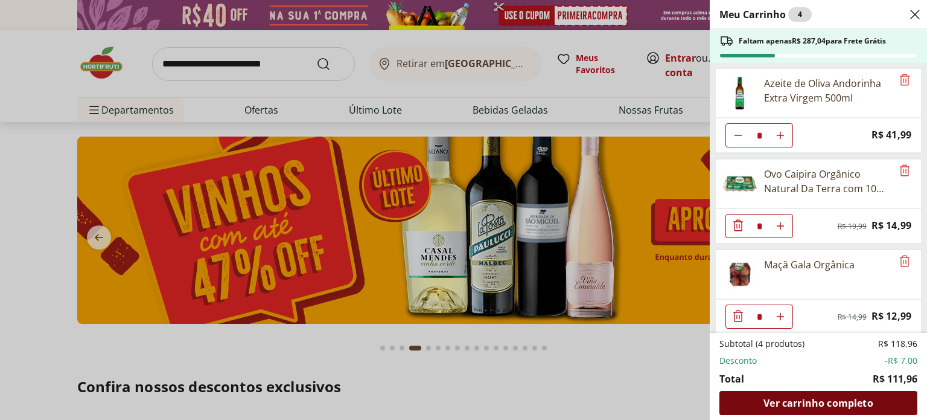 The height and width of the screenshot is (420, 927). I want to click on span: R$ 19,99, so click(852, 226).